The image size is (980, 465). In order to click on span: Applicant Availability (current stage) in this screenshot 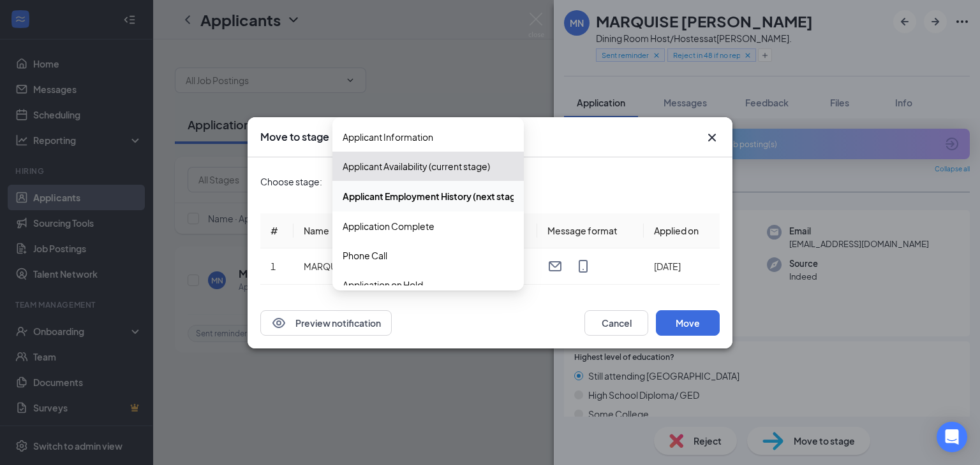, I will do `click(416, 166)`.